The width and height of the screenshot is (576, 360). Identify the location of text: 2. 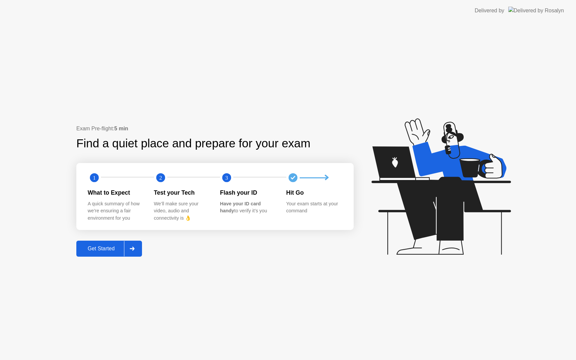
(160, 178).